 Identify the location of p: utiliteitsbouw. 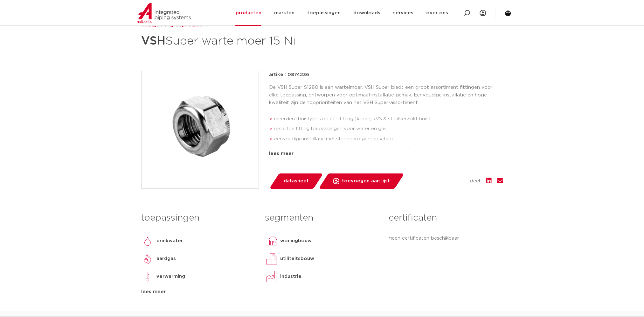
(297, 259).